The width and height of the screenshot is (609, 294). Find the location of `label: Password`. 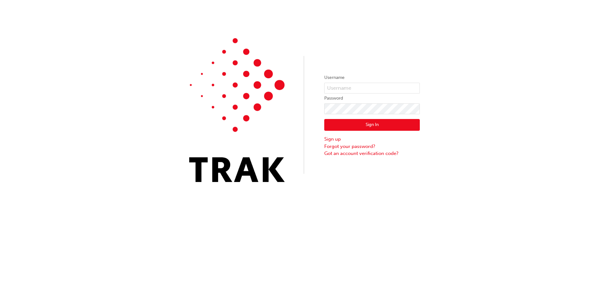

label: Password is located at coordinates (372, 98).